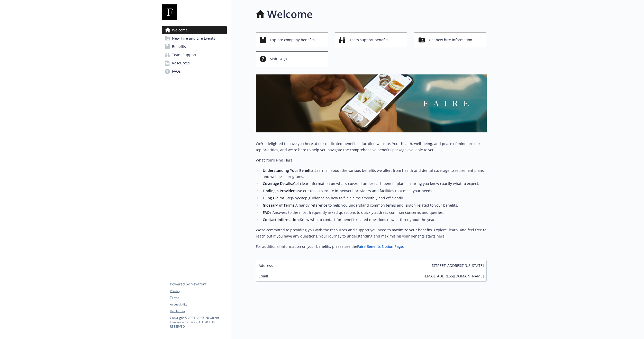 The height and width of the screenshot is (339, 644). I want to click on span: Team Support, so click(184, 55).